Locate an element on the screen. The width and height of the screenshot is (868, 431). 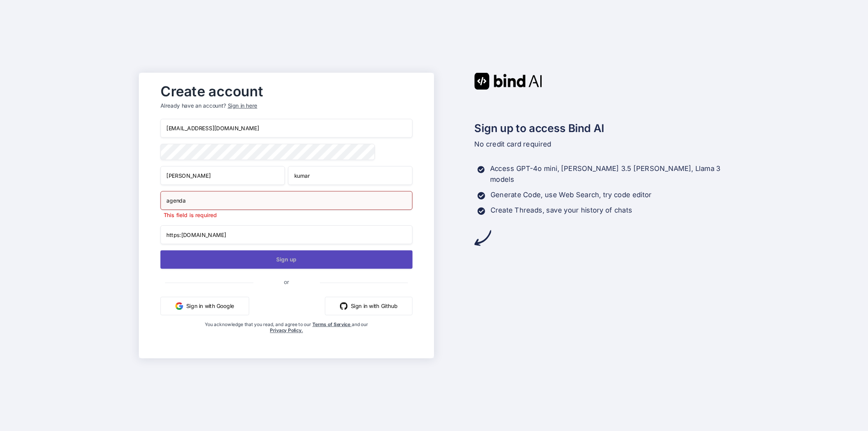
input: Email is located at coordinates (287, 128).